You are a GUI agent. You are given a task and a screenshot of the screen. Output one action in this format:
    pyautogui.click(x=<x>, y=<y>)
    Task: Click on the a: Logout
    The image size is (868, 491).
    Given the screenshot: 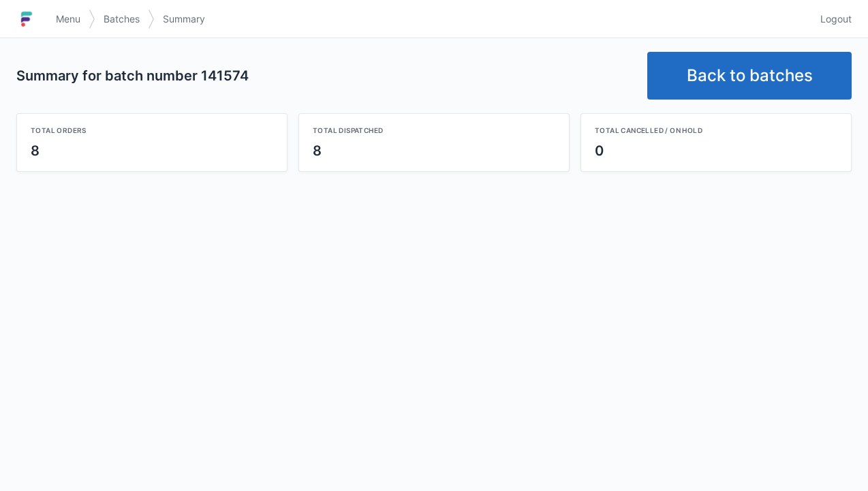 What is the action you would take?
    pyautogui.click(x=832, y=19)
    